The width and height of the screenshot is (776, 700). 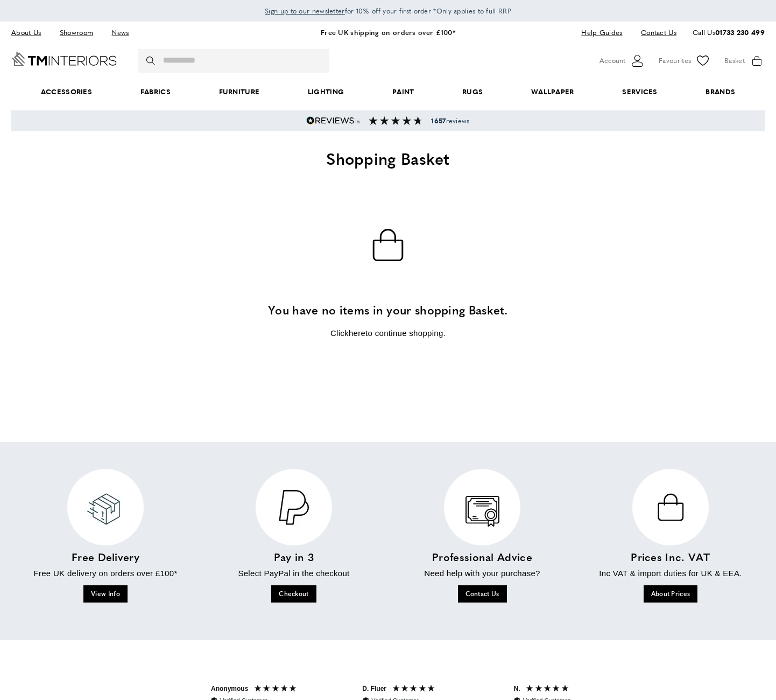 I want to click on a: Paint, so click(x=403, y=91).